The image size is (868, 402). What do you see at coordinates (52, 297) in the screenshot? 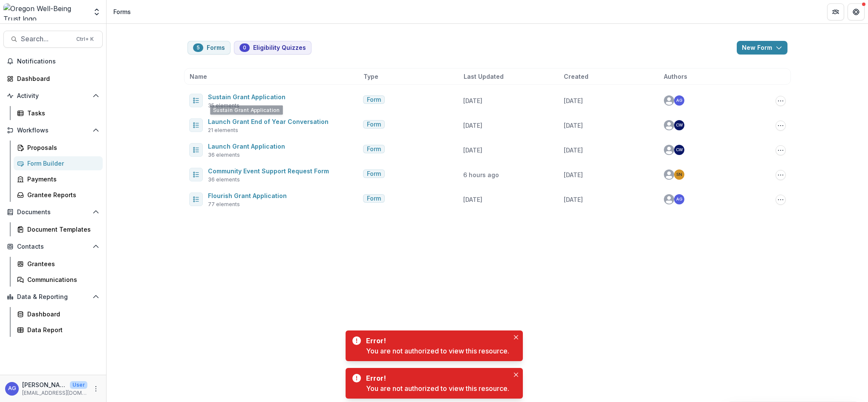
I see `button: Open Data & Reporting` at bounding box center [52, 297].